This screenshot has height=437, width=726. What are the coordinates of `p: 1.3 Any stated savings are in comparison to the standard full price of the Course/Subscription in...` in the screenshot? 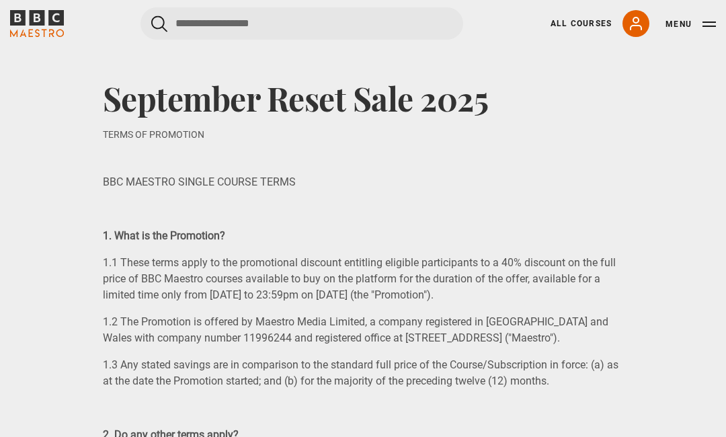 It's located at (363, 373).